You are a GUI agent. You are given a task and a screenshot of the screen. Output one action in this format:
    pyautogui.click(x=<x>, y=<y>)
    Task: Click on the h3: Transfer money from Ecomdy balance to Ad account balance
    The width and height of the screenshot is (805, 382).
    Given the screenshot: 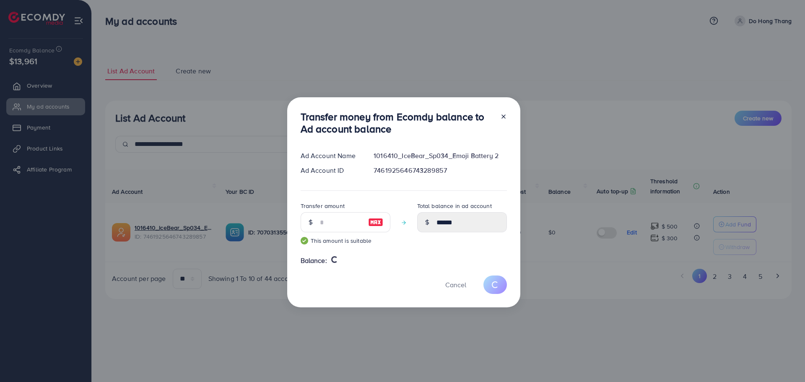 What is the action you would take?
    pyautogui.click(x=397, y=123)
    